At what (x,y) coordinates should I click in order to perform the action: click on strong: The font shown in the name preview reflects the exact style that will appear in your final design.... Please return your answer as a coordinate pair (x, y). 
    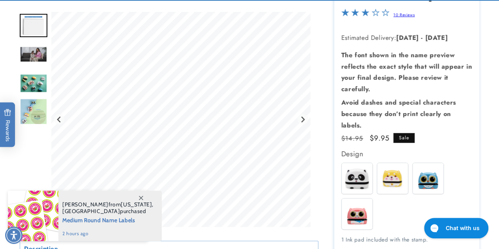
    Looking at the image, I should click on (407, 72).